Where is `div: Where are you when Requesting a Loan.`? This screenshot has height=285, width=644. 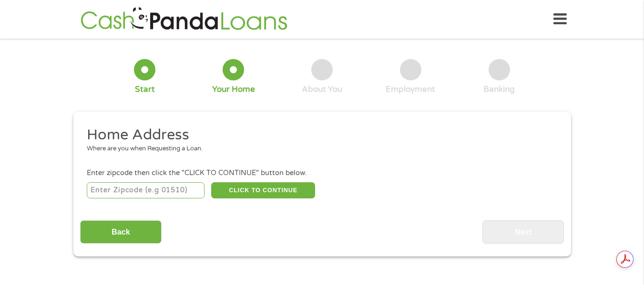 div: Where are you when Requesting a Loan. is located at coordinates (318, 149).